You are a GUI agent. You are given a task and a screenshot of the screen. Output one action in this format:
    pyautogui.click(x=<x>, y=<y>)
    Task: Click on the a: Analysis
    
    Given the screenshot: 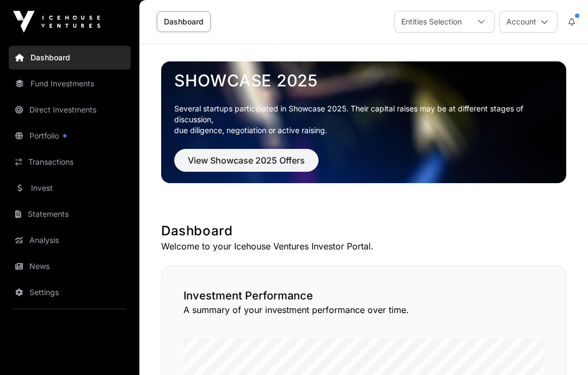 What is the action you would take?
    pyautogui.click(x=69, y=241)
    